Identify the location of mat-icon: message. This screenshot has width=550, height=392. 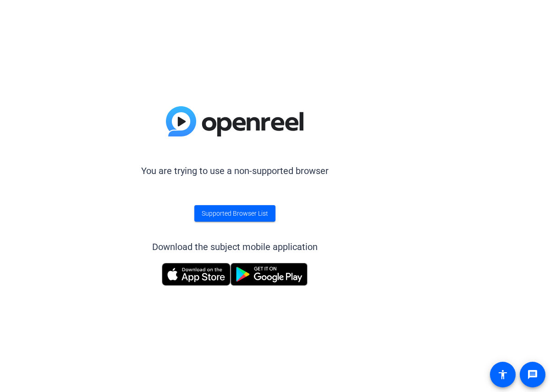
(532, 374).